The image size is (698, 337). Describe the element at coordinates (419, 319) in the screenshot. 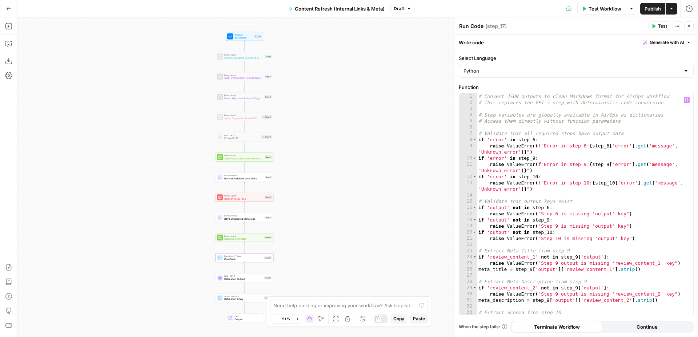

I see `span: Paste` at that location.